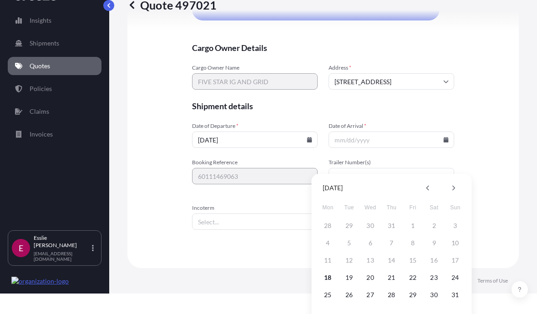 Image resolution: width=537 pixels, height=314 pixels. Describe the element at coordinates (349, 207) in the screenshot. I see `span: Tuesday` at that location.